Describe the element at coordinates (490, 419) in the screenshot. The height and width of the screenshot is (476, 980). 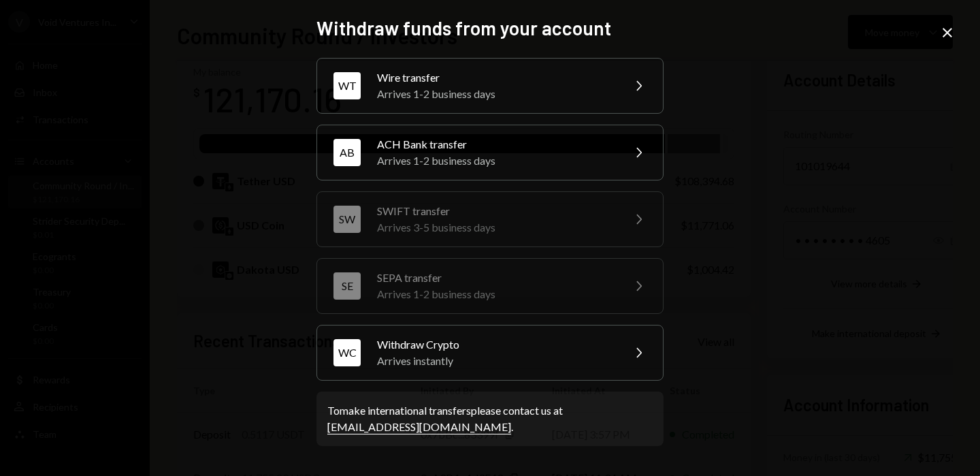
I see `div: To make international transfers please contact us at .` at that location.